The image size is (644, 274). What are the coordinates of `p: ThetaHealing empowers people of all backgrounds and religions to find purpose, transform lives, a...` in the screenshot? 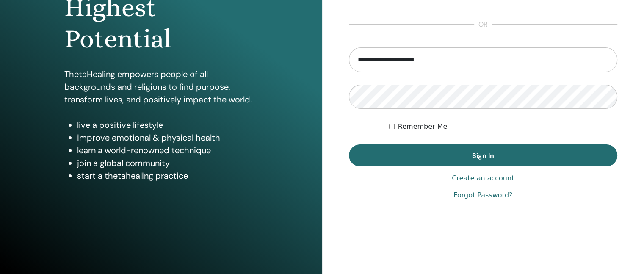 It's located at (161, 87).